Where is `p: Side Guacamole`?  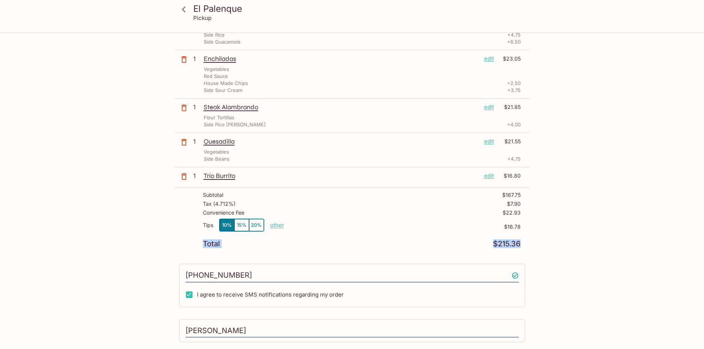
p: Side Guacamole is located at coordinates (222, 42).